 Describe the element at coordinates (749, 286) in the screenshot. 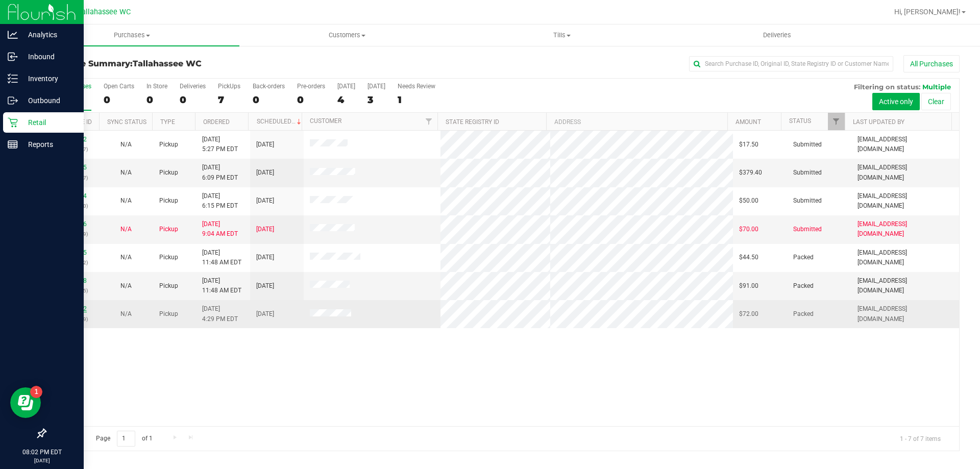

I see `span: $91.00` at that location.